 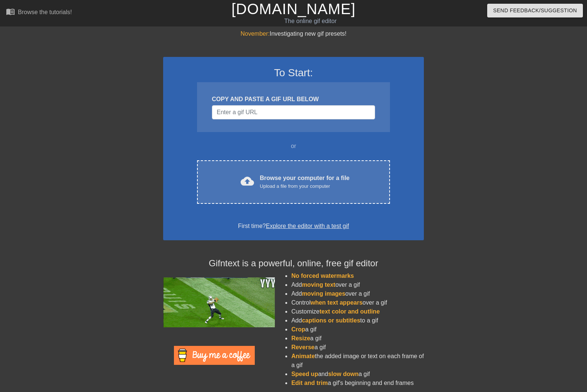 I want to click on li: Add to a gif, so click(x=358, y=321).